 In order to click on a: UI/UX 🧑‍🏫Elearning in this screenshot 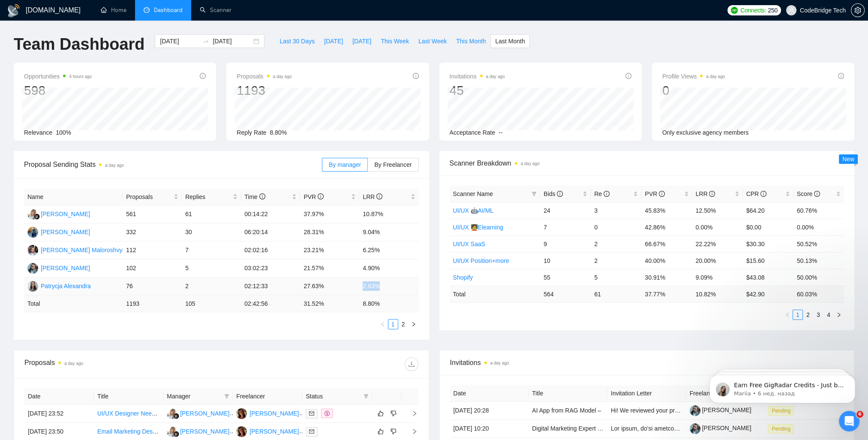, I will do `click(478, 227)`.